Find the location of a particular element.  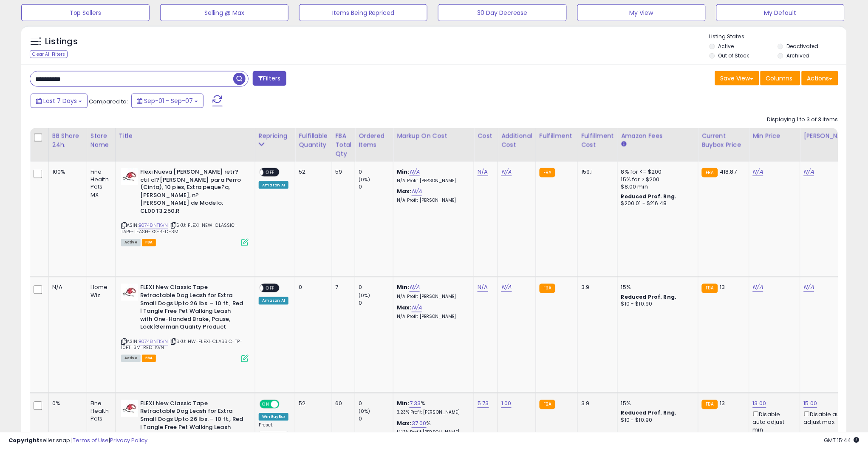

span: 418.87 is located at coordinates (729, 172).